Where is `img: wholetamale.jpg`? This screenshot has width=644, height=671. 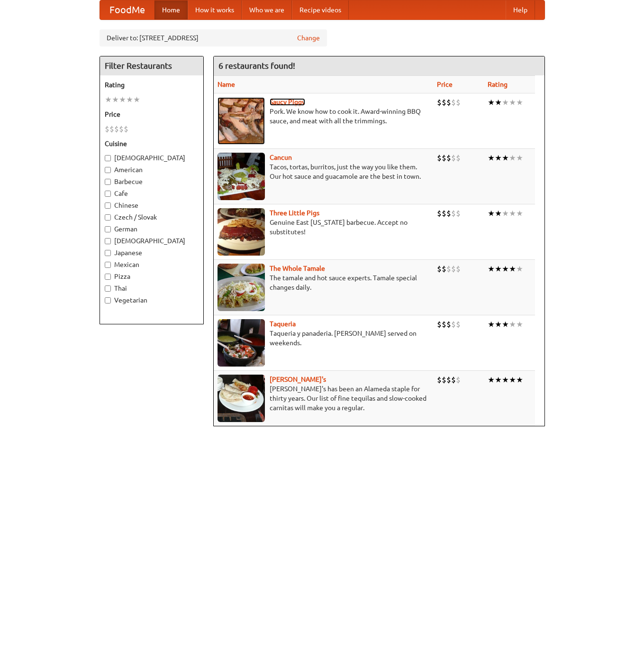
img: wholetamale.jpg is located at coordinates (241, 287).